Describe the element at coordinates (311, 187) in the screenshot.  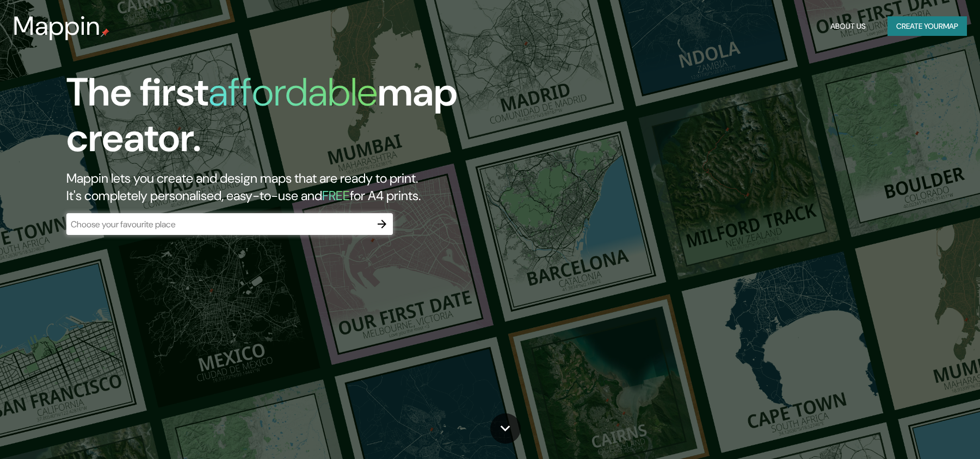
I see `h2: Mappin lets you create and design maps that are ready to print. It's completely personalised, eas...` at that location.